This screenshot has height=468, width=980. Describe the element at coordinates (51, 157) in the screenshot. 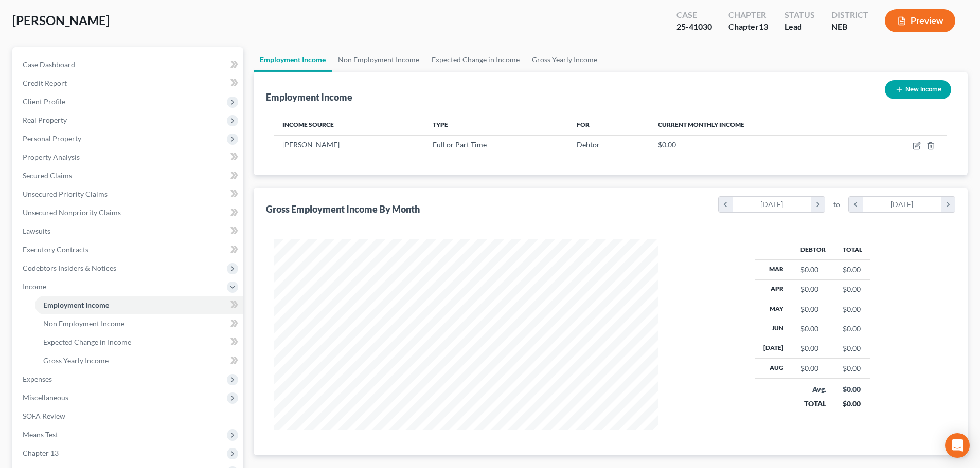

I see `span: Property Analysis` at that location.